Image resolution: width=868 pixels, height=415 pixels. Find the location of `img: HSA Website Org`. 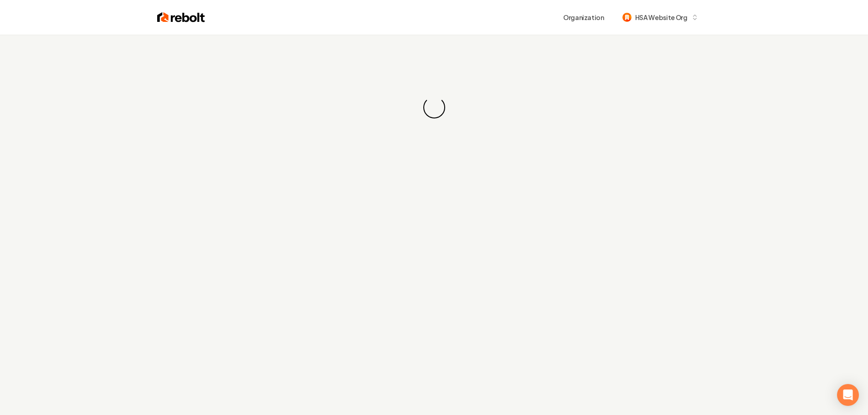

img: HSA Website Org is located at coordinates (627, 17).